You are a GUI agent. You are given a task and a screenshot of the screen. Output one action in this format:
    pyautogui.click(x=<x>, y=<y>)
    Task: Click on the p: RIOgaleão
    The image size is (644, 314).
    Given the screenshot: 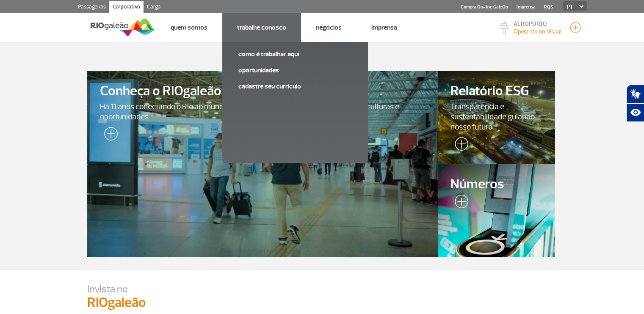 What is the action you would take?
    pyautogui.click(x=322, y=302)
    